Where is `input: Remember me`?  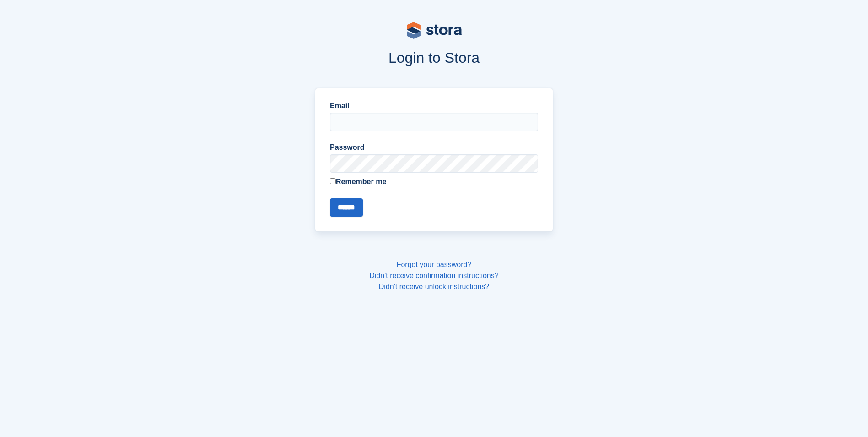 input: Remember me is located at coordinates (333, 181).